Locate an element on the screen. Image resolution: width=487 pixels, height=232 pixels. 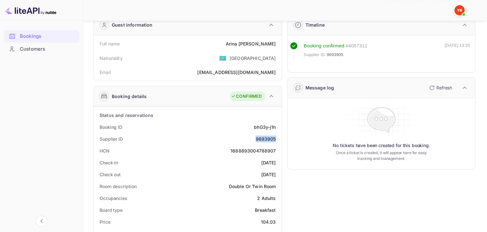
div: 2 Adults is located at coordinates (267, 198).